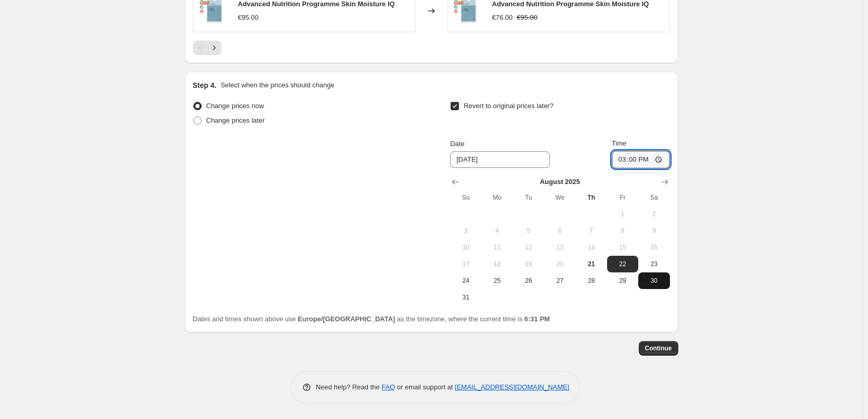 This screenshot has height=419, width=868. Describe the element at coordinates (654, 264) in the screenshot. I see `button: Saturday August 23 2025` at that location.